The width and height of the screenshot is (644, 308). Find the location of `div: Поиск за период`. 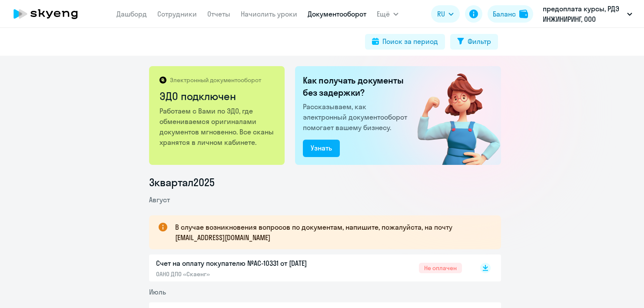

div: Поиск за период is located at coordinates (410, 41).